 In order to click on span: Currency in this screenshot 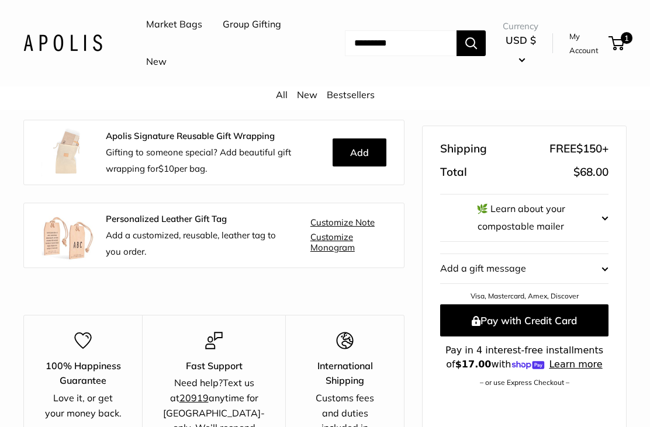, I will do `click(521, 26)`.